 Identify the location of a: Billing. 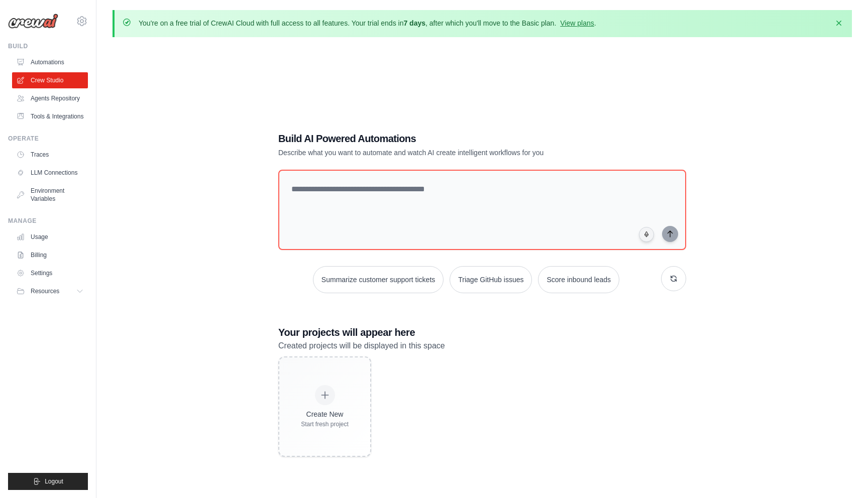
(50, 255).